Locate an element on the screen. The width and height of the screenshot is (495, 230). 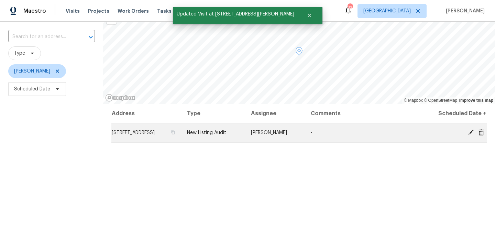
a: Mapbox is located at coordinates (414, 100).